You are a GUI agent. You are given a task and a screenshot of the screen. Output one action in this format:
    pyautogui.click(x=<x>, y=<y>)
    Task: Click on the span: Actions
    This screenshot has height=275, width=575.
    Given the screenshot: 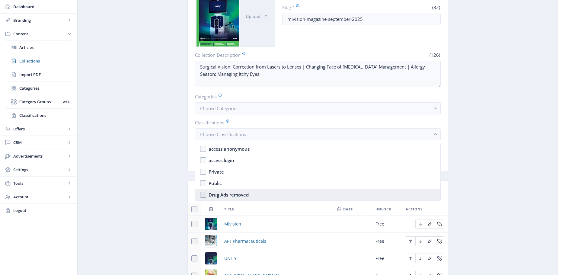 What is the action you would take?
    pyautogui.click(x=414, y=209)
    